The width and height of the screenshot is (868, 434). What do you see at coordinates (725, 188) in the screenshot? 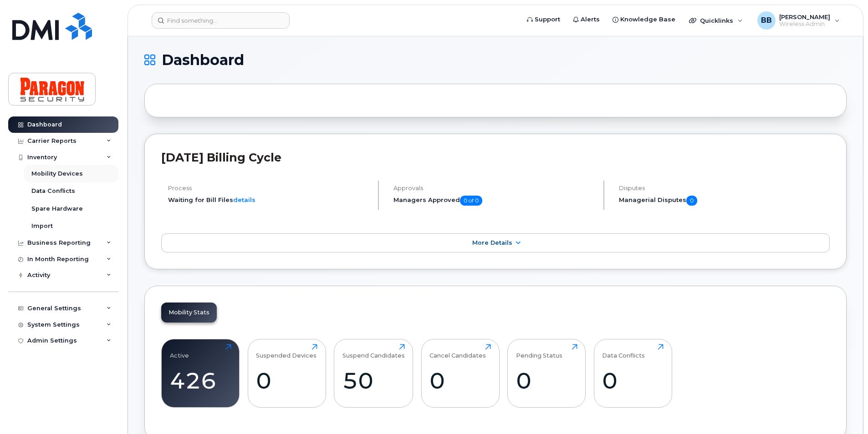
I see `h4: Disputes` at bounding box center [725, 188].